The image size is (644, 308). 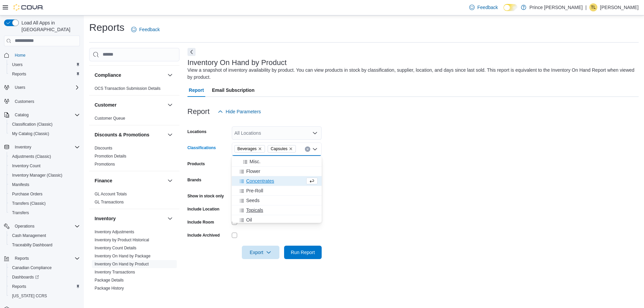 I want to click on a: Customers, so click(x=25, y=102).